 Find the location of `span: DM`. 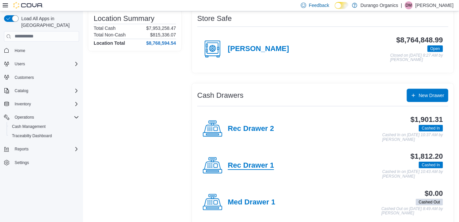

span: DM is located at coordinates (409, 5).